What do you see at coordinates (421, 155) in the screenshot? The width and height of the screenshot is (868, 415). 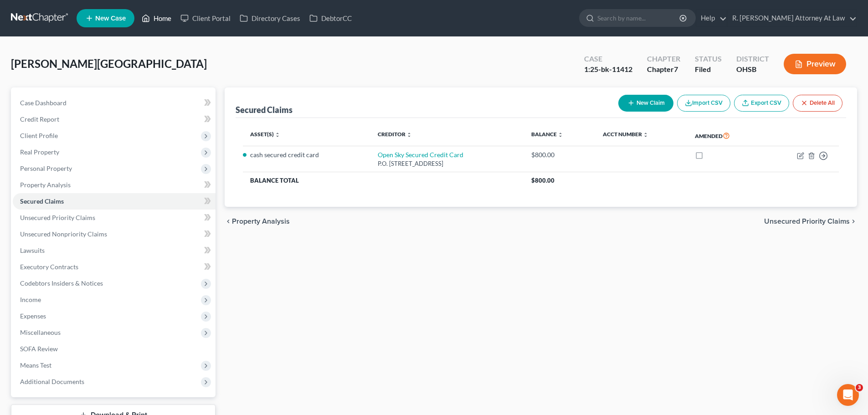 I see `a: Open Sky Secured Credit Card` at bounding box center [421, 155].